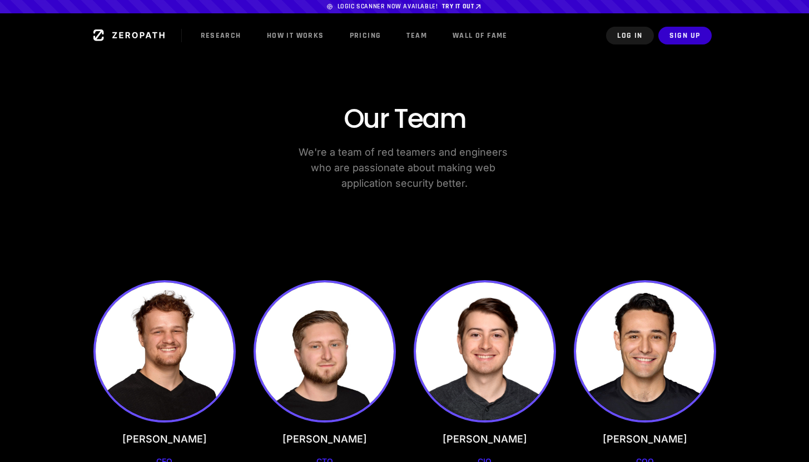  I want to click on a: Team, so click(417, 36).